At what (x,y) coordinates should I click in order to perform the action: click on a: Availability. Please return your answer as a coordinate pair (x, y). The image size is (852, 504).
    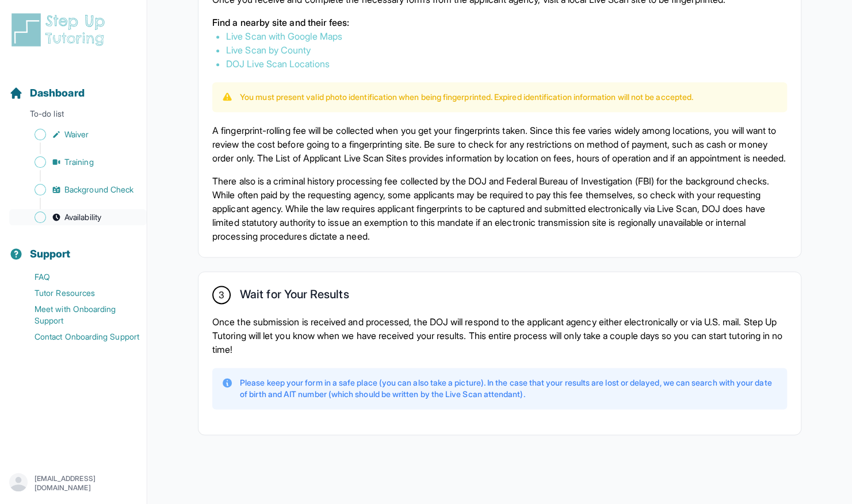
    Looking at the image, I should click on (78, 217).